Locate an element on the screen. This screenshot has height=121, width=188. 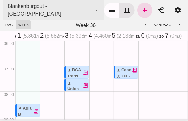
span: zo is located at coordinates (162, 36).